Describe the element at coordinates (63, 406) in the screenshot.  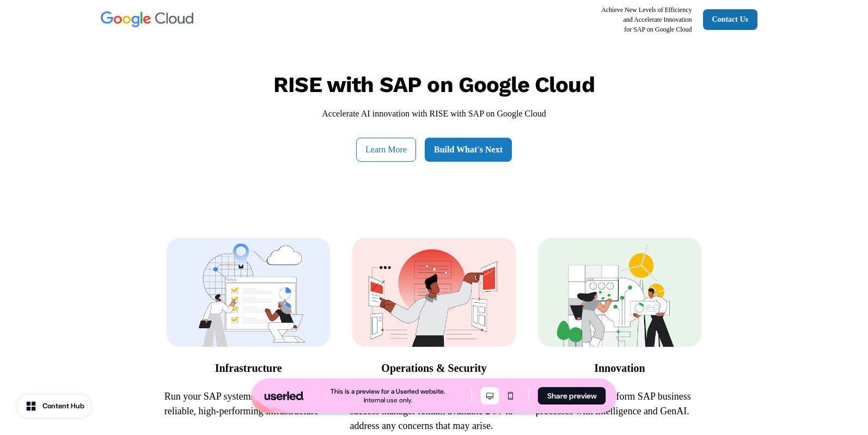
I see `div: Content Hub` at that location.